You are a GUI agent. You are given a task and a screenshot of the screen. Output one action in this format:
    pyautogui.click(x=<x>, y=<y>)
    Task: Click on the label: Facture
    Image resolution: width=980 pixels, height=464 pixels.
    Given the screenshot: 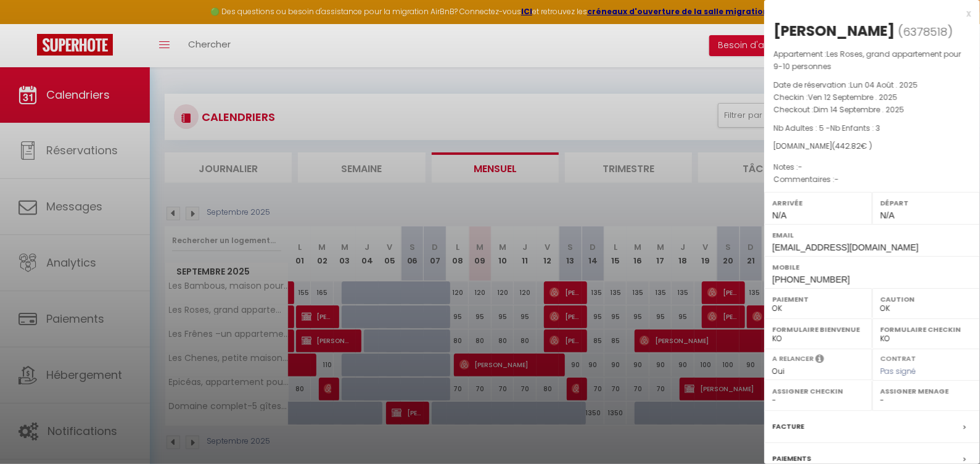 What is the action you would take?
    pyautogui.click(x=789, y=426)
    